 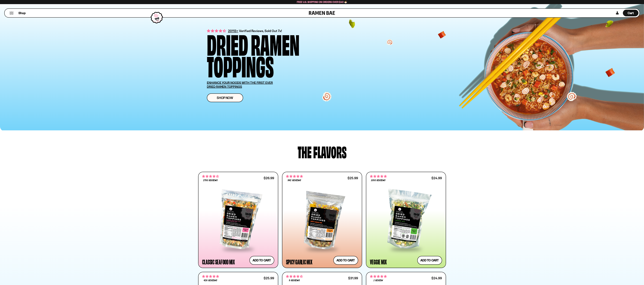 I want to click on div: $26.99, so click(x=269, y=178).